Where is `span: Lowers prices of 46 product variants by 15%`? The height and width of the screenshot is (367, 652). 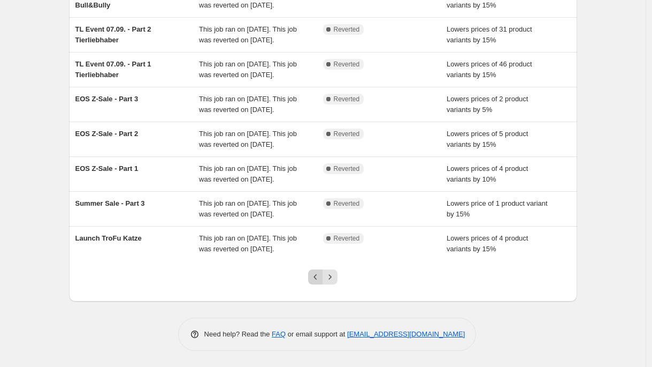
span: Lowers prices of 46 product variants by 15% is located at coordinates (490, 69).